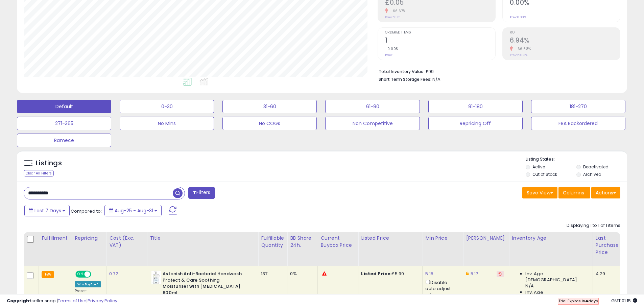 Image resolution: width=644 pixels, height=308 pixels. I want to click on label: Active, so click(538, 167).